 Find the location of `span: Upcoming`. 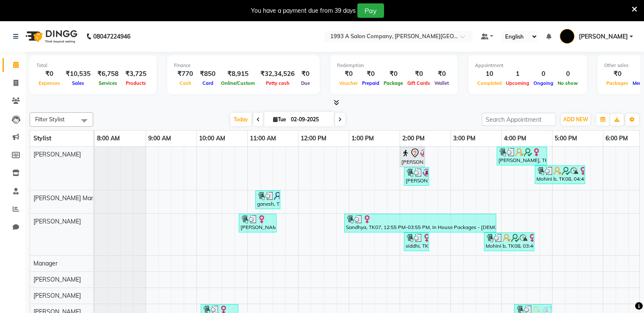

span: Upcoming is located at coordinates (517, 83).